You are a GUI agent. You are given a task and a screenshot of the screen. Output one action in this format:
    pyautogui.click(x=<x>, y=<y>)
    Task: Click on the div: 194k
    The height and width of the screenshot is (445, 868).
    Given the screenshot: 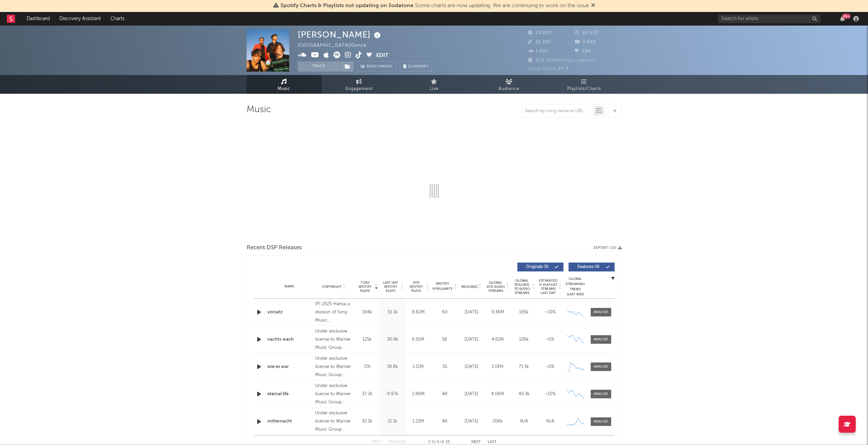 What is the action you would take?
    pyautogui.click(x=367, y=312)
    